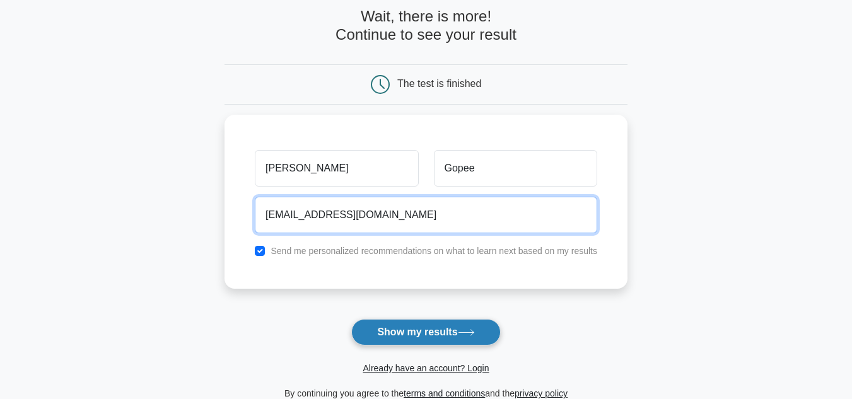 The image size is (852, 399). What do you see at coordinates (541, 394) in the screenshot?
I see `a: privacy policy` at bounding box center [541, 394].